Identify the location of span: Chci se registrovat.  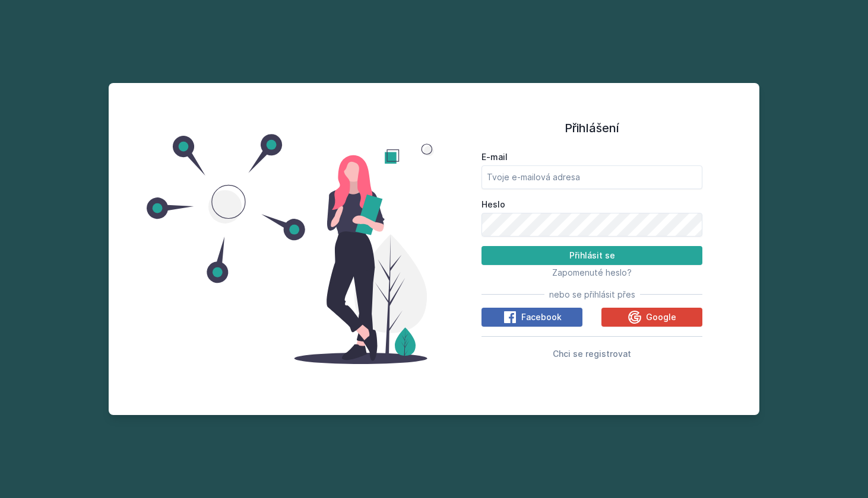
(592, 354).